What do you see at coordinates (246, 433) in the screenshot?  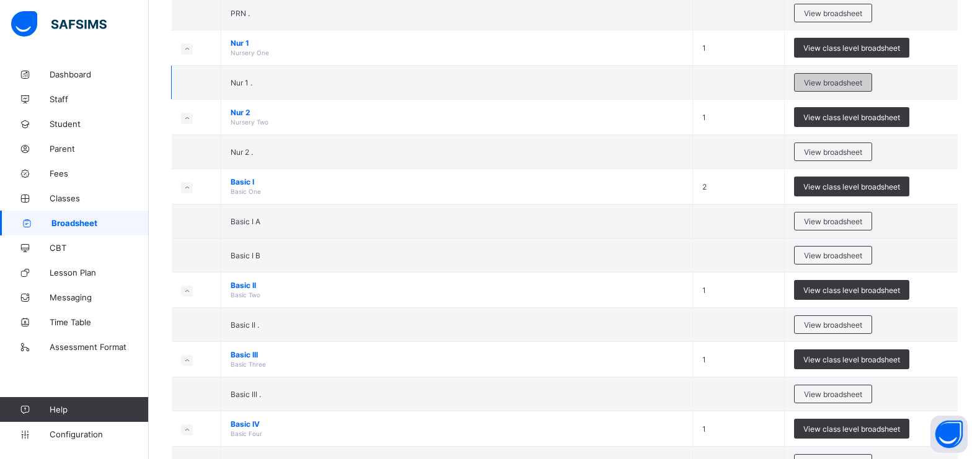 I see `span: Basic Four` at bounding box center [246, 433].